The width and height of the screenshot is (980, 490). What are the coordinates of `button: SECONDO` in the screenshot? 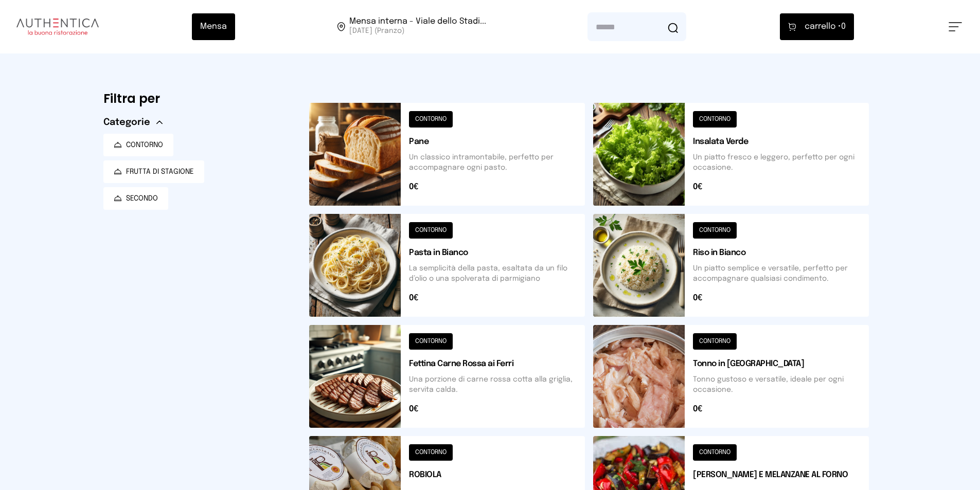 It's located at (136, 199).